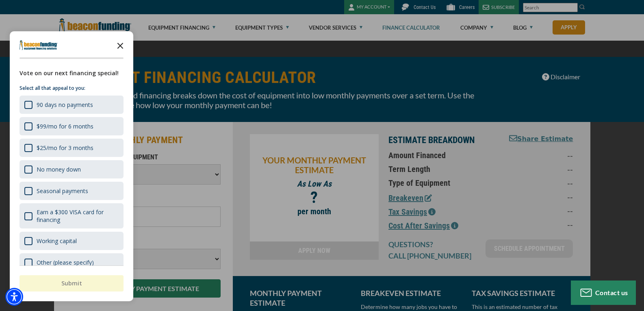 The image size is (644, 311). Describe the element at coordinates (39, 45) in the screenshot. I see `img: Company logo` at that location.